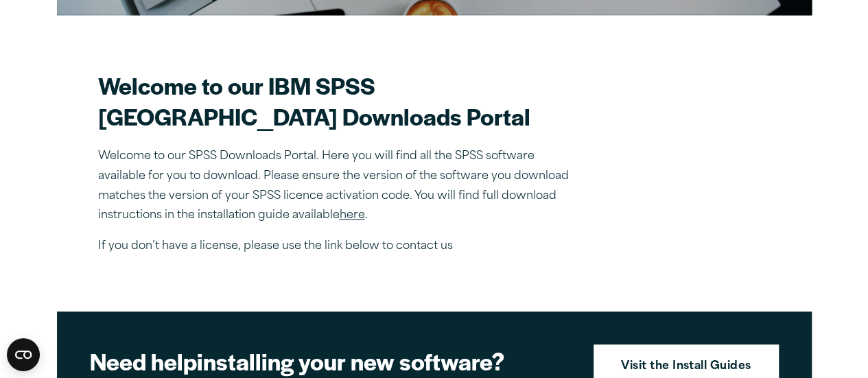  Describe the element at coordinates (338, 246) in the screenshot. I see `p: If you don’t have a license, please use the link below to contact us` at that location.